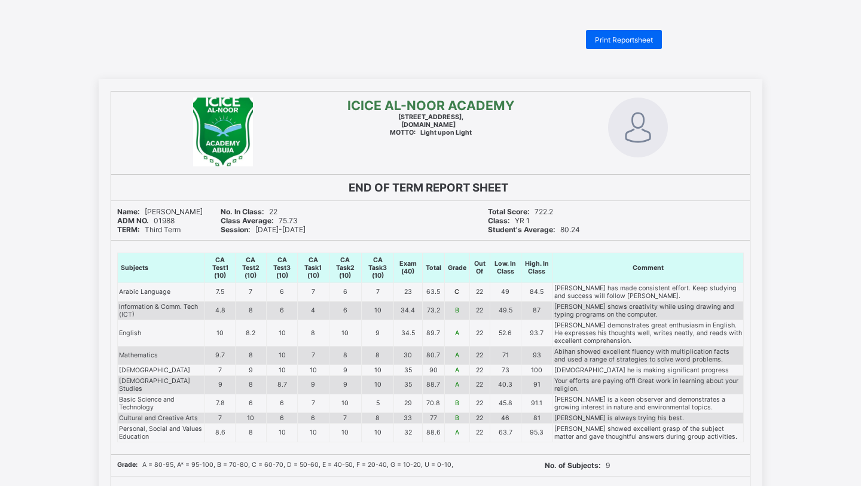 The width and height of the screenshot is (861, 486). Describe the element at coordinates (313, 267) in the screenshot. I see `th: CA Task1 (10)` at that location.